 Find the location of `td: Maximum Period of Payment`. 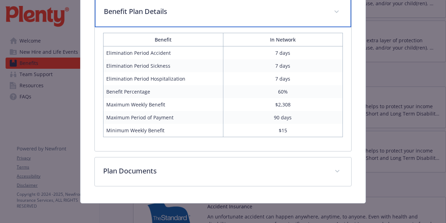

td: Maximum Period of Payment is located at coordinates (163, 117).